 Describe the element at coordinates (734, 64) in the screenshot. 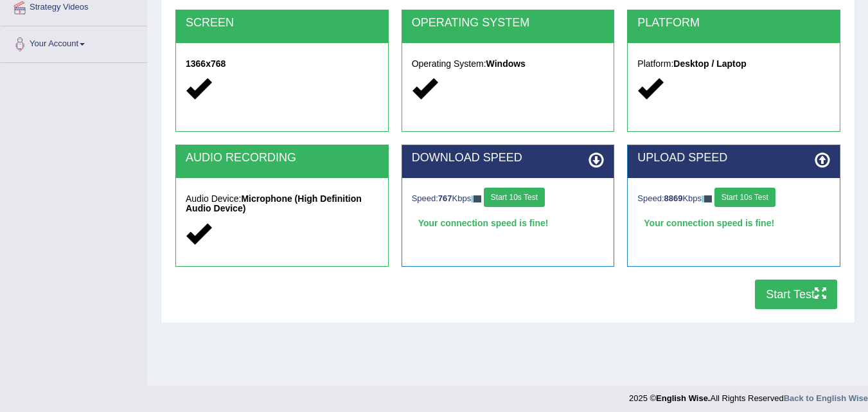

I see `h5: Platform:` at that location.